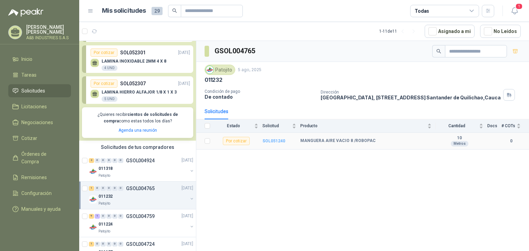  Describe the element at coordinates (40, 209) in the screenshot. I see `a: Manuales y ayuda` at that location.